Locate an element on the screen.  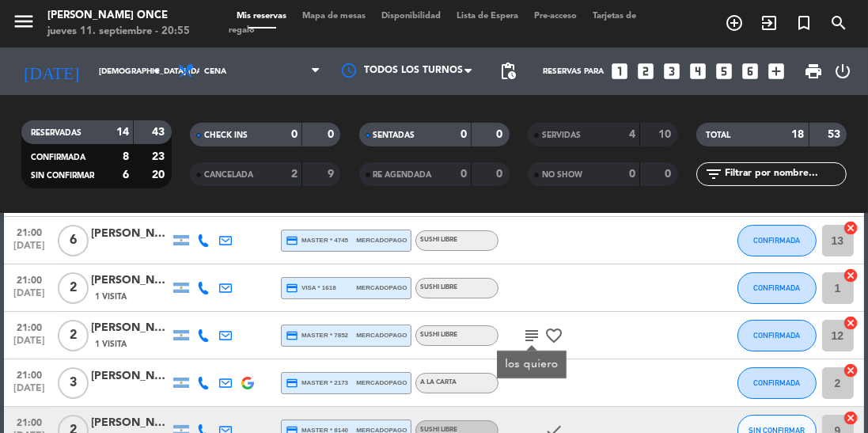
span: Disponibilidad is located at coordinates (411, 16).